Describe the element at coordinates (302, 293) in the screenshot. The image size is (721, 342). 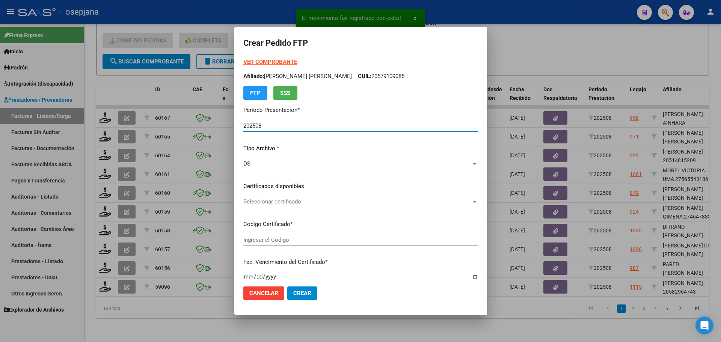
I see `span: Crear` at that location.